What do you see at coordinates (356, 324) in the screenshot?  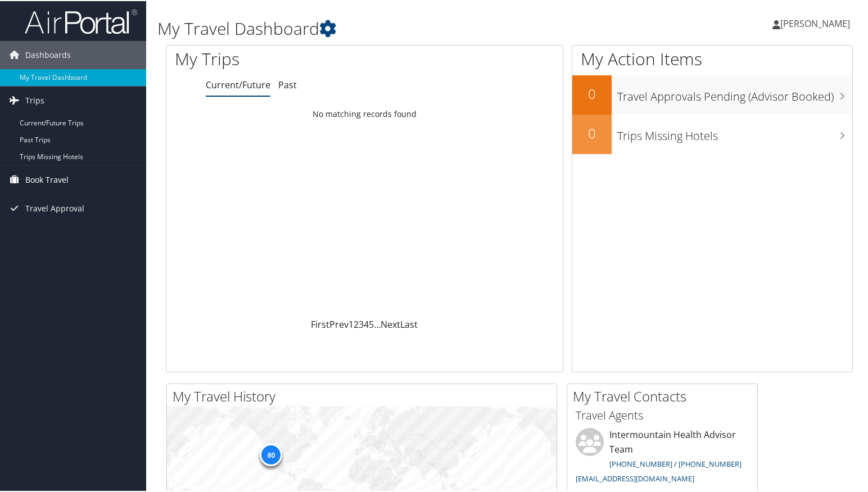 I see `a: 2` at bounding box center [356, 324].